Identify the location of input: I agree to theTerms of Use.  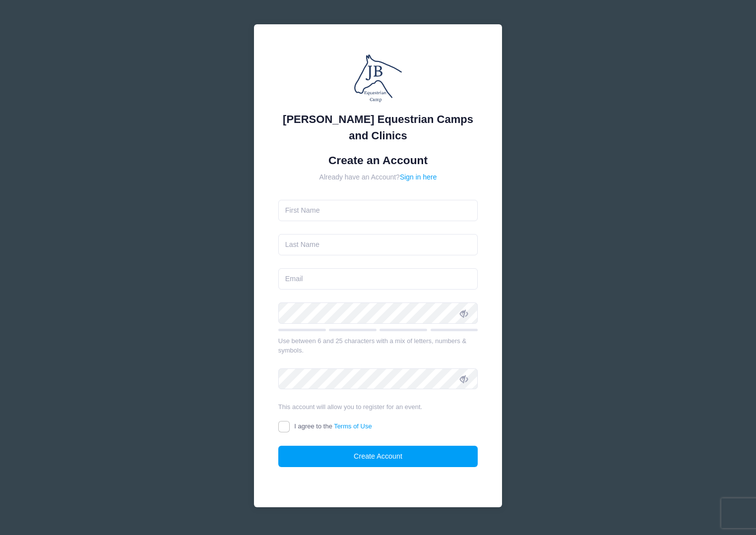
(284, 427).